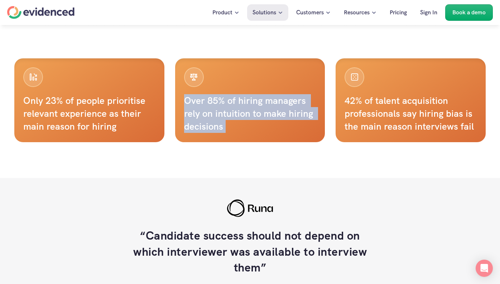 Image resolution: width=500 pixels, height=284 pixels. Describe the element at coordinates (469, 13) in the screenshot. I see `a: Book a demo` at that location.